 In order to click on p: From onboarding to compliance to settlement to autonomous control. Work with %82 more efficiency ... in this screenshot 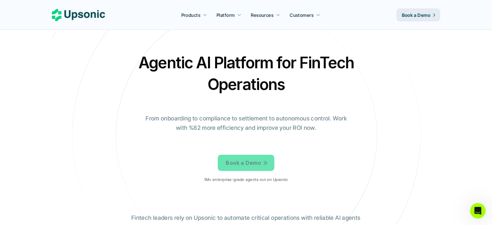, I will do `click(246, 123)`.